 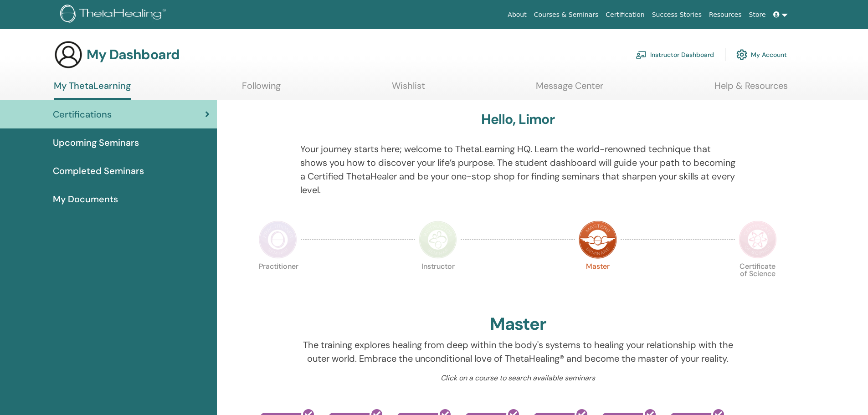 I want to click on a: Message Center, so click(x=570, y=89).